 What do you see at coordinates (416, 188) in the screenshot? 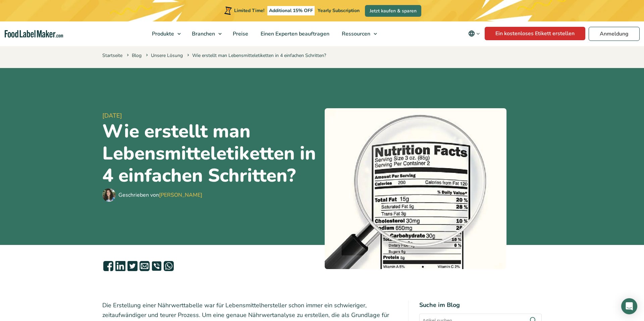
I see `img: Nährwertkennzeichnung unter dem Vergrößerungsglas` at bounding box center [416, 188].